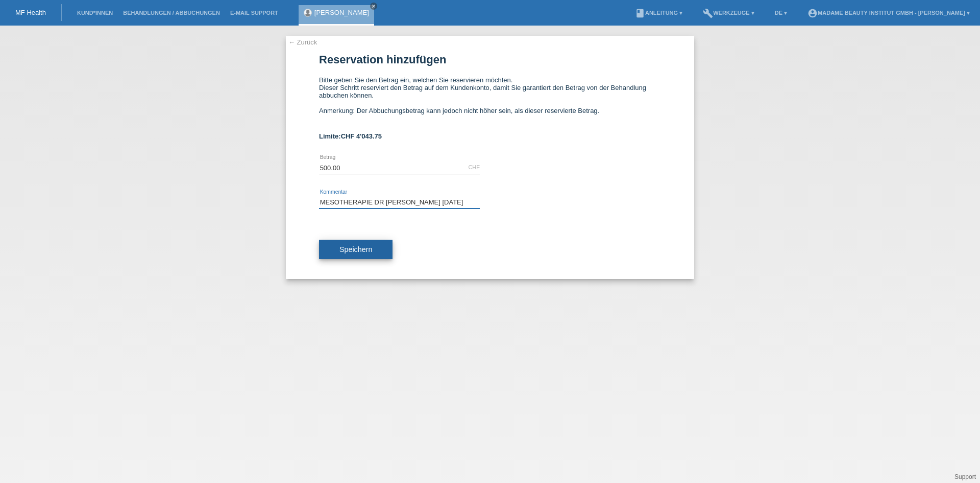  What do you see at coordinates (373, 6) in the screenshot?
I see `i: close` at bounding box center [373, 6].